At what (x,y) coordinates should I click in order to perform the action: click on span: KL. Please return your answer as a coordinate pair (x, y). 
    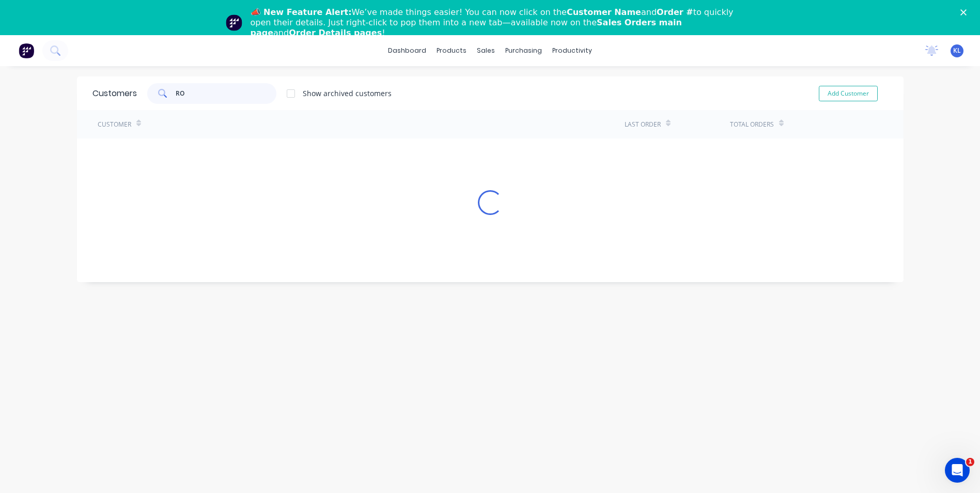
    Looking at the image, I should click on (956, 51).